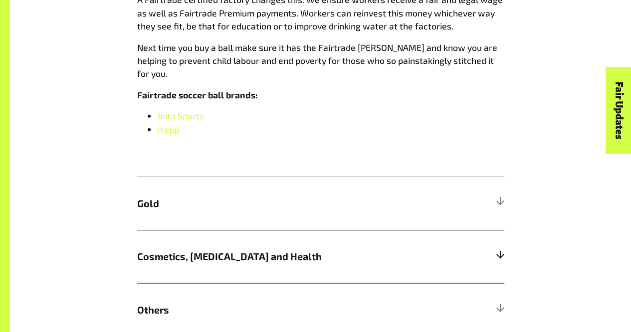 The width and height of the screenshot is (631, 332). What do you see at coordinates (181, 116) in the screenshot?
I see `span: Jinta Sports` at bounding box center [181, 116].